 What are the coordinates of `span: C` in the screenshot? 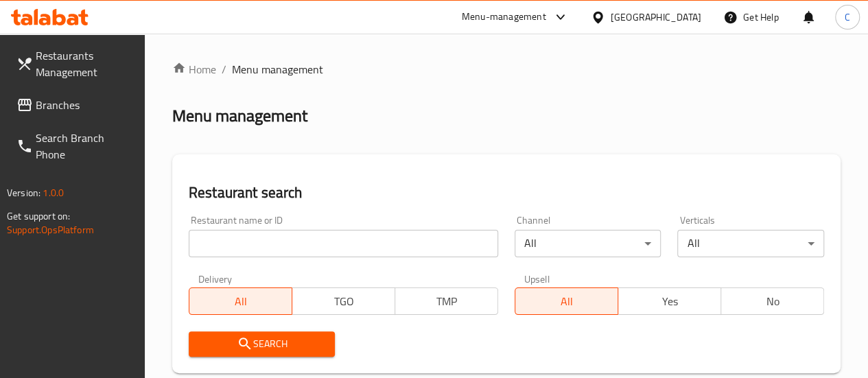 It's located at (848, 17).